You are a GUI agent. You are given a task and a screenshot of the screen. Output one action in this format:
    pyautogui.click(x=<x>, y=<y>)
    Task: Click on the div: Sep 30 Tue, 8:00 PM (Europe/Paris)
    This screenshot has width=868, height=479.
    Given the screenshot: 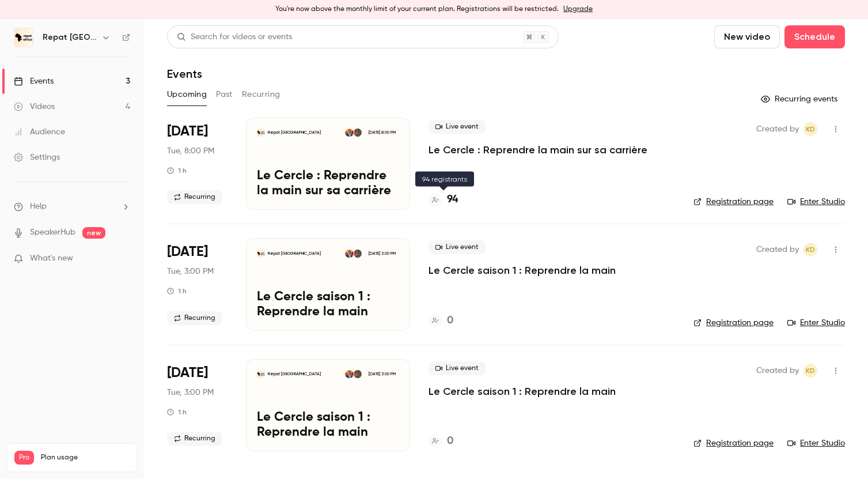 What is the action you would take?
    pyautogui.click(x=197, y=163)
    